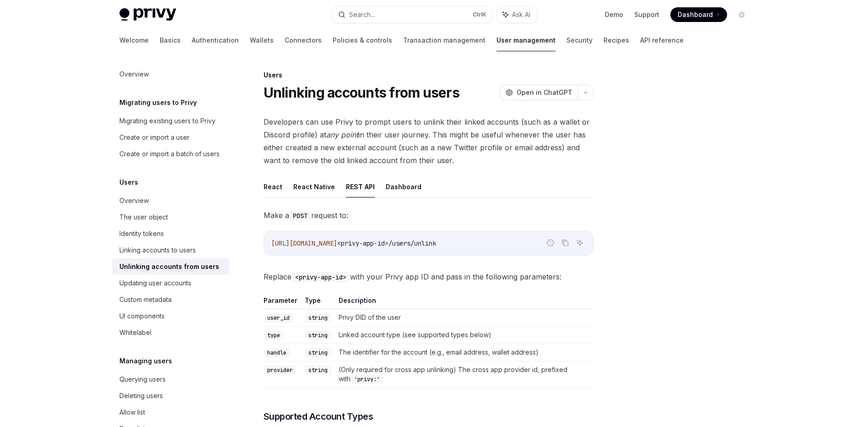 Image resolution: width=868 pixels, height=427 pixels. What do you see at coordinates (318, 303) in the screenshot?
I see `th: Type` at bounding box center [318, 303].